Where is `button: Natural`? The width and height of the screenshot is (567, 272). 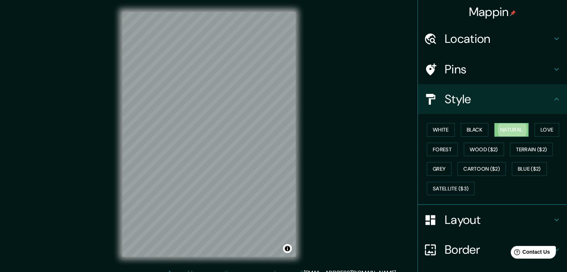
button: Natural is located at coordinates (512, 130).